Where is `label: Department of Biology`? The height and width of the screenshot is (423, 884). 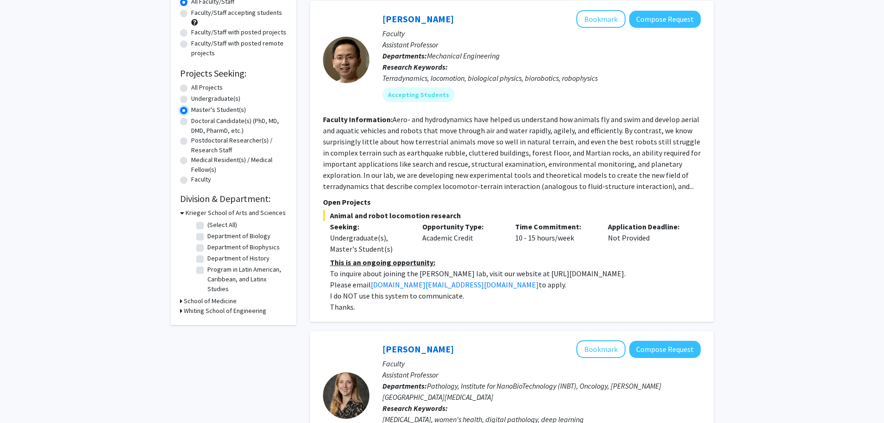
label: Department of Biology is located at coordinates (239, 236).